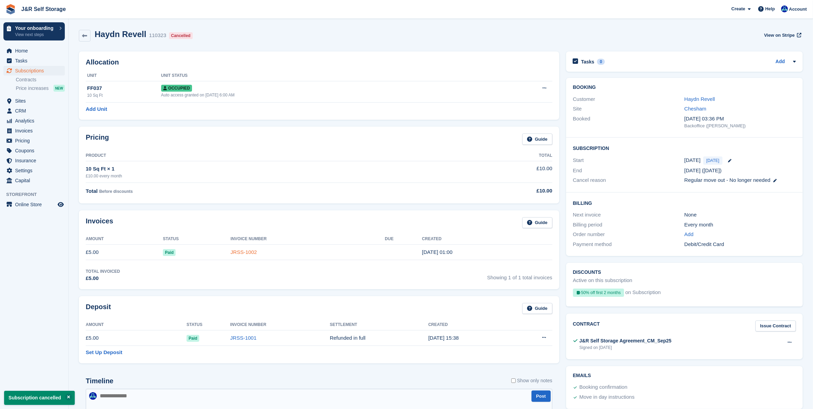 This screenshot has width=813, height=409. Describe the element at coordinates (36, 204) in the screenshot. I see `span: Online Store` at that location.